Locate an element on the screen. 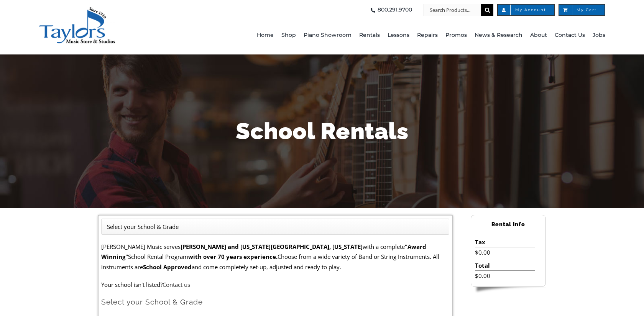  a: Promos is located at coordinates (456, 35).